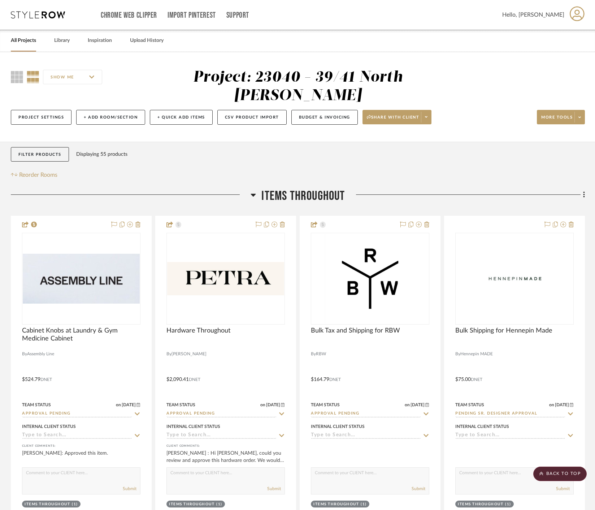 This screenshot has height=510, width=595. I want to click on span: More tools, so click(557, 120).